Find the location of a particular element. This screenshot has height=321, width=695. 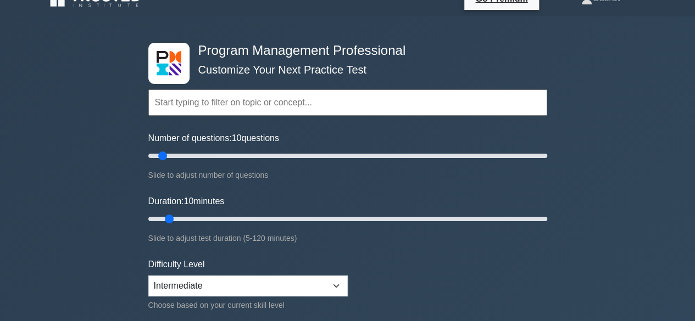

label: Duration: minutes is located at coordinates (186, 202).